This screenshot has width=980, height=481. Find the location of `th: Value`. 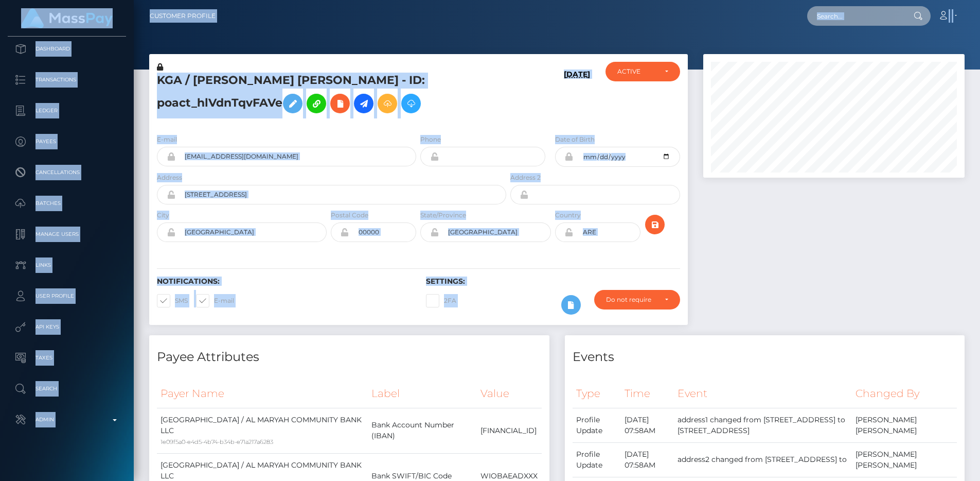

th: Value is located at coordinates (509, 394).